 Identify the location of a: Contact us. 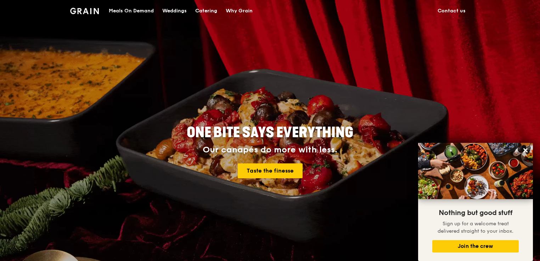
(451, 11).